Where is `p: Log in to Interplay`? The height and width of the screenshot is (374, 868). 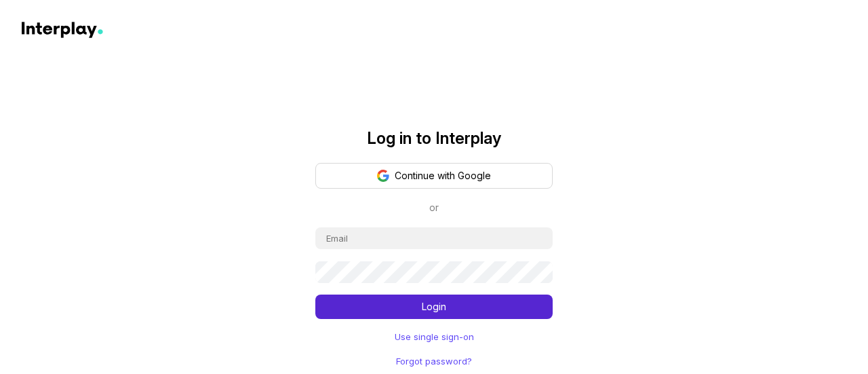 p: Log in to Interplay is located at coordinates (434, 138).